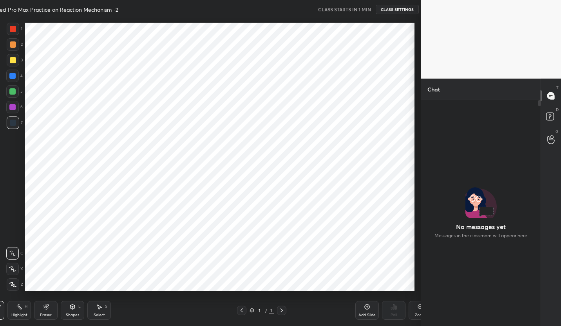 The image size is (561, 326). I want to click on p: G, so click(557, 132).